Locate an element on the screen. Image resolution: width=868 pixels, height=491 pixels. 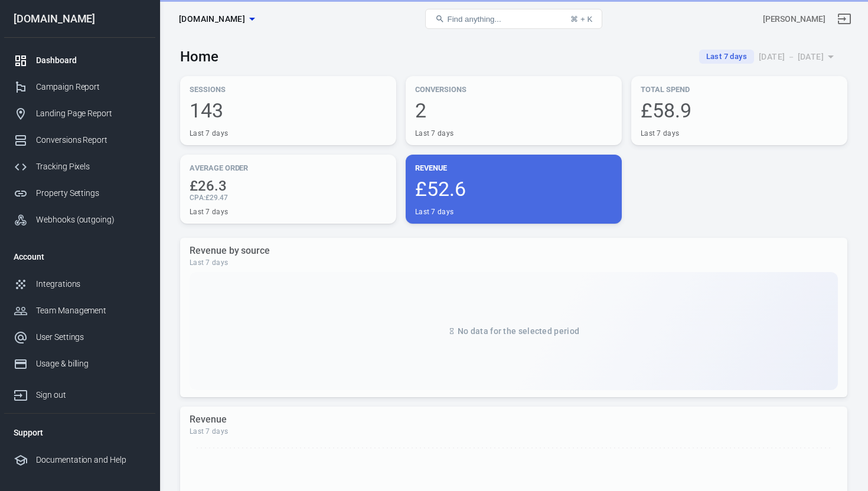
div: Integrations is located at coordinates (91, 284).